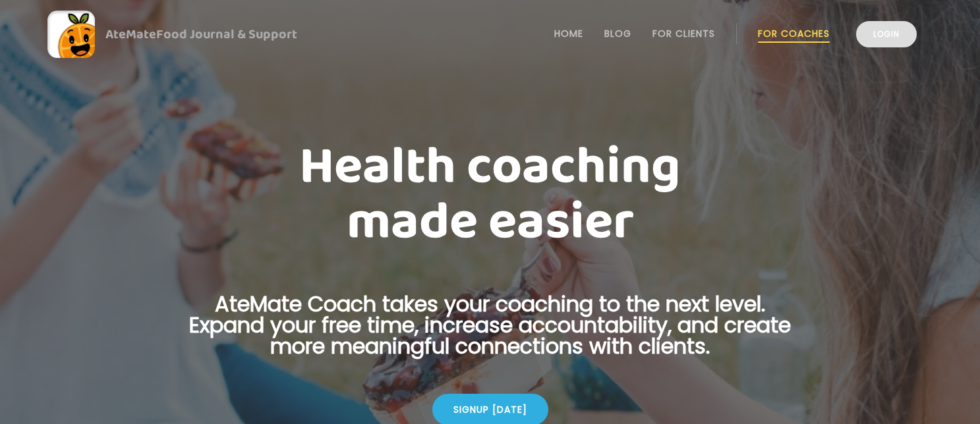 Image resolution: width=980 pixels, height=424 pixels. Describe the element at coordinates (886, 34) in the screenshot. I see `a: Login` at that location.